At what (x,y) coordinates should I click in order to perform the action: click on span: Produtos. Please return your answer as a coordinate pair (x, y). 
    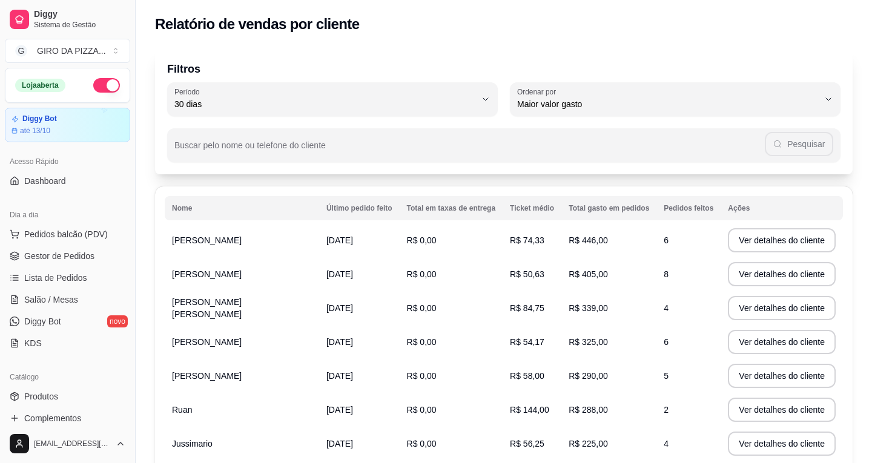
    Looking at the image, I should click on (41, 397).